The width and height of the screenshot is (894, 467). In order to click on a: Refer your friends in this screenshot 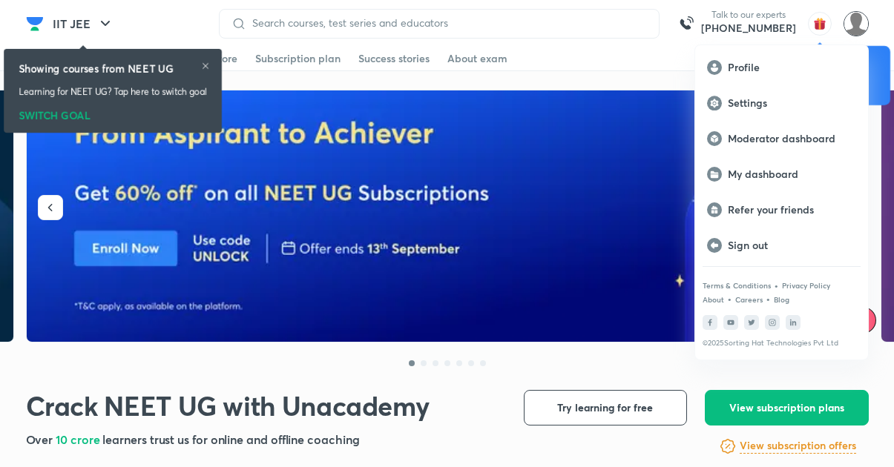, I will do `click(781, 210)`.